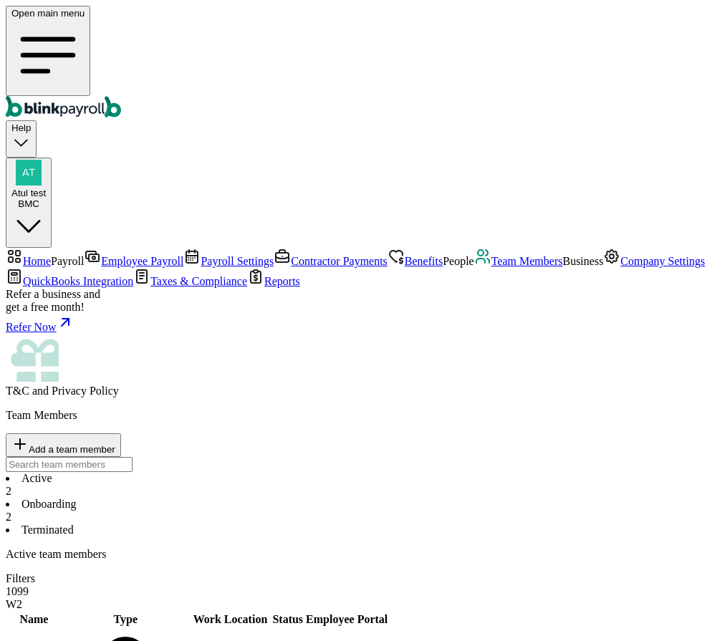  What do you see at coordinates (37, 261) in the screenshot?
I see `span: Home` at bounding box center [37, 261].